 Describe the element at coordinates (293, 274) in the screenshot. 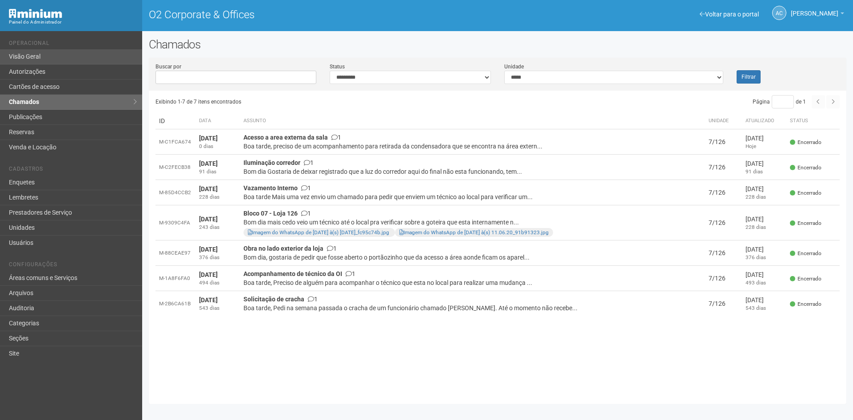

I see `strong: Acompanhamento de técnico da OI` at that location.